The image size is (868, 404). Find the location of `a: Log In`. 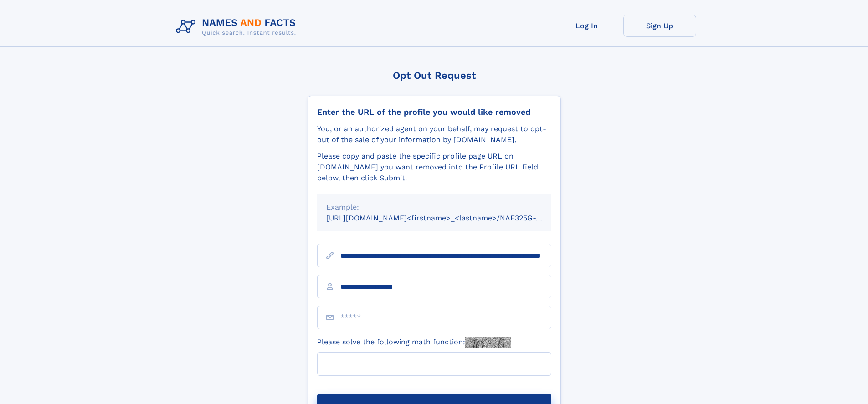

a: Log In is located at coordinates (587, 25).